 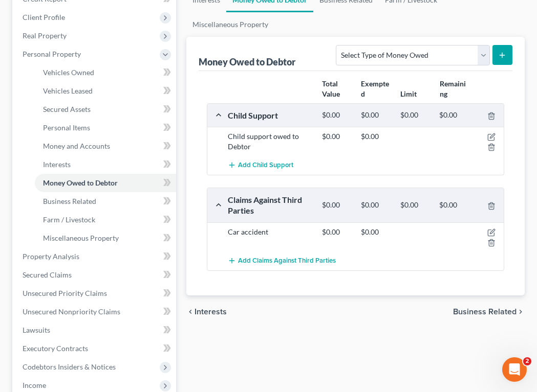 I want to click on a: Executory Contracts, so click(x=96, y=349).